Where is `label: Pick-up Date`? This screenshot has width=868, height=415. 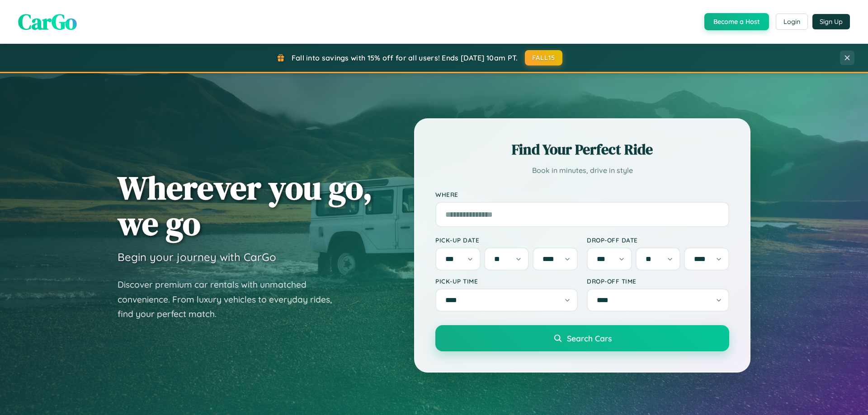
label: Pick-up Date is located at coordinates (506, 240).